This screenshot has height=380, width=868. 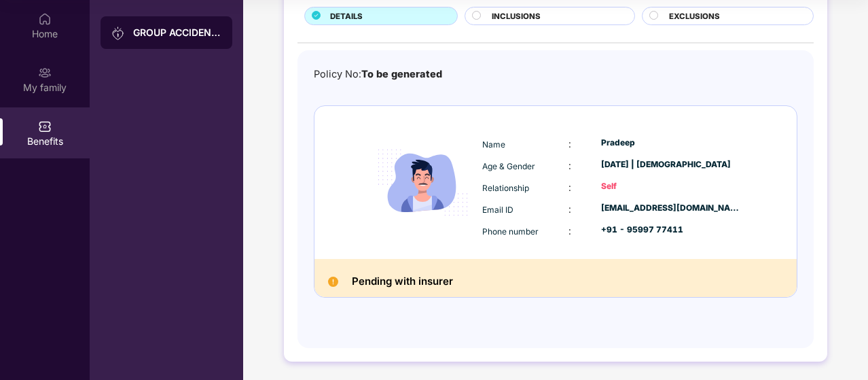 What do you see at coordinates (493, 144) in the screenshot?
I see `span: Name` at bounding box center [493, 144].